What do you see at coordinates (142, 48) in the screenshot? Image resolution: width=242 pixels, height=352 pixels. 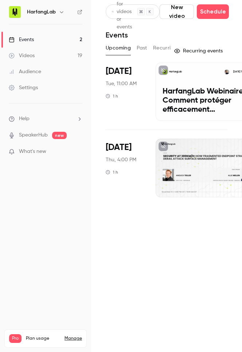 I see `button: Past` at bounding box center [142, 48].